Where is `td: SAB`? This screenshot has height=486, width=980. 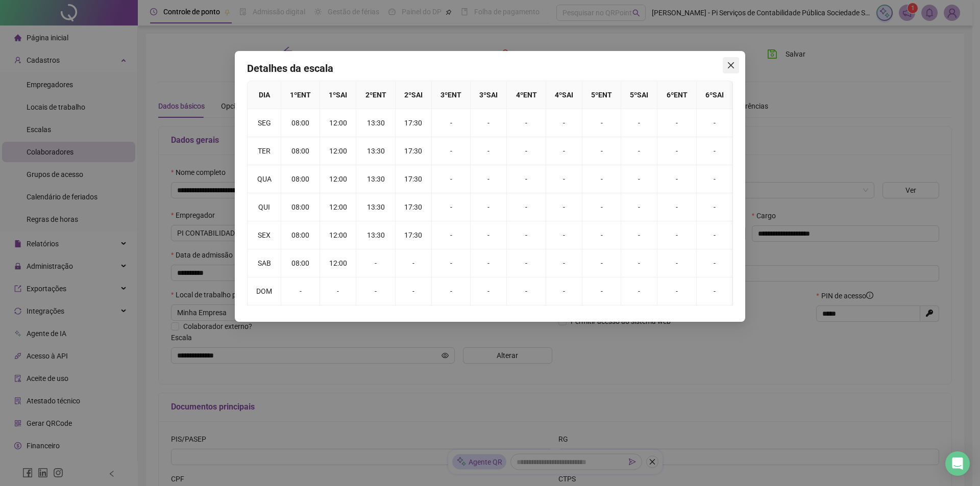
td: SAB is located at coordinates (265, 263).